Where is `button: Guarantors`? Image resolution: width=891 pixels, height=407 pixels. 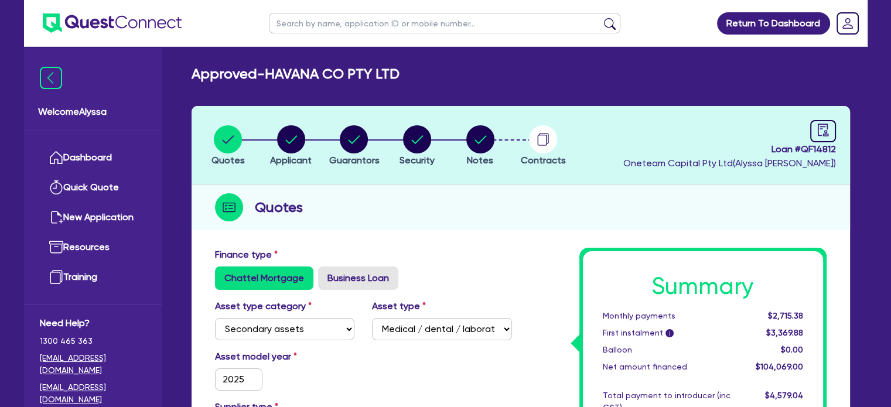
button: Guarantors is located at coordinates (354, 146).